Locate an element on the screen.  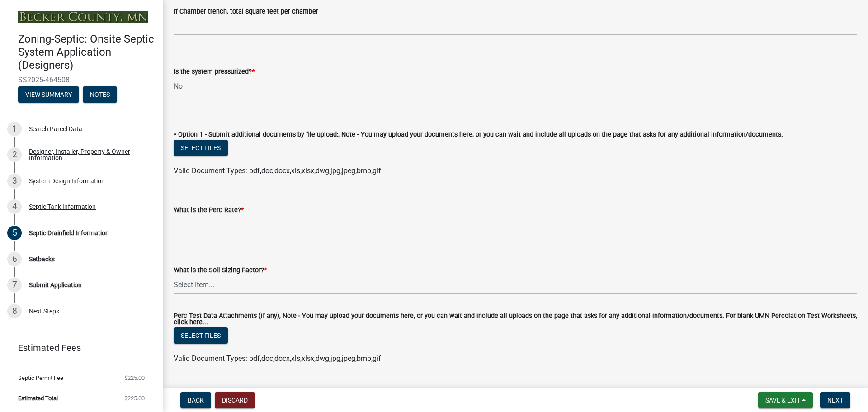
span: Estimated Total is located at coordinates (38, 397).